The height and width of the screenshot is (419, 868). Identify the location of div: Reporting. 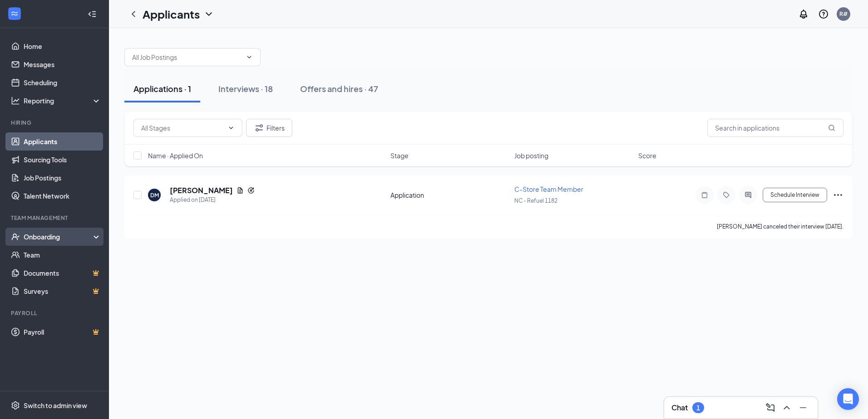
(63, 101).